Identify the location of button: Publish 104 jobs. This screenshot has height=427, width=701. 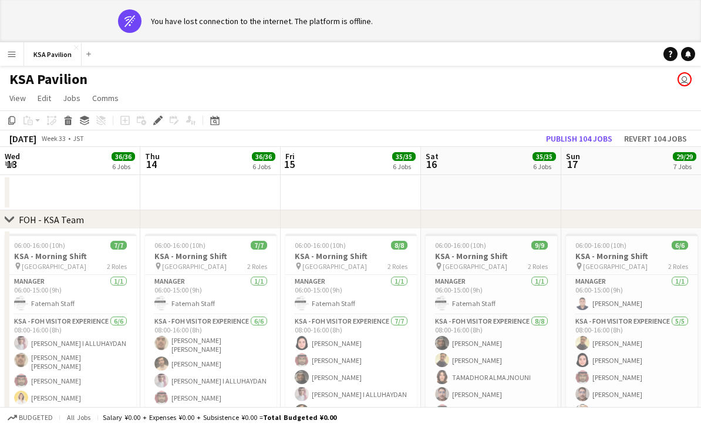
(579, 139).